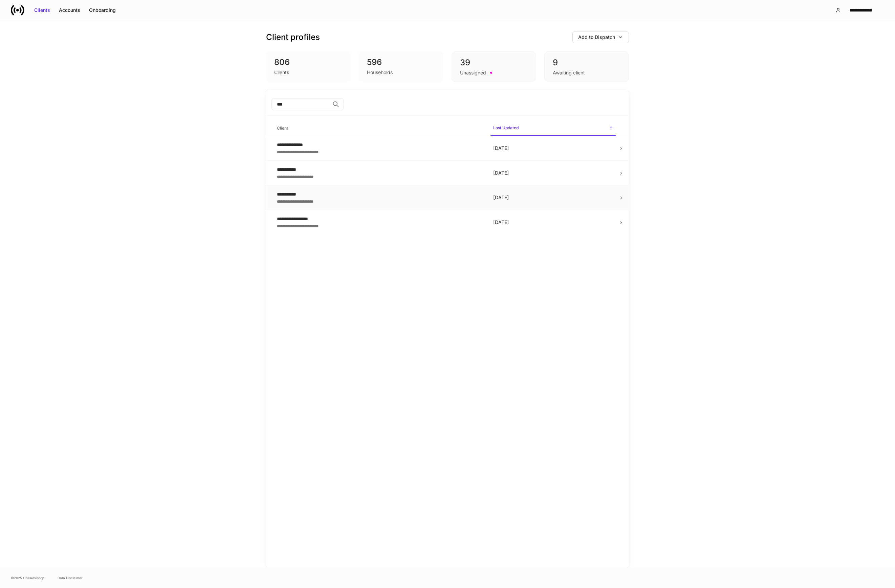 The height and width of the screenshot is (588, 895). What do you see at coordinates (587, 67) in the screenshot?
I see `div: 9Awaiting client` at bounding box center [587, 67].